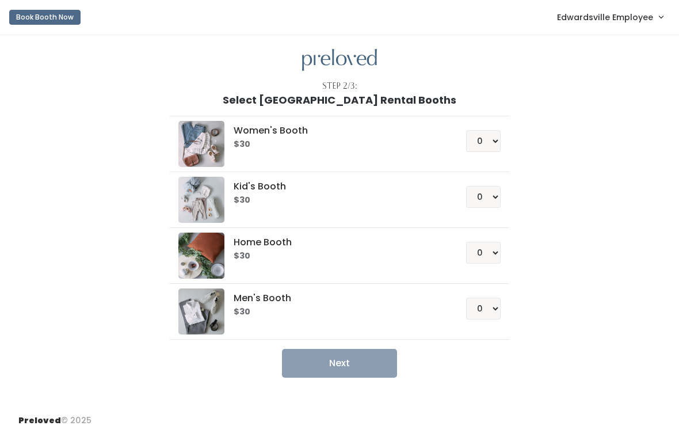 The image size is (679, 433). What do you see at coordinates (339, 86) in the screenshot?
I see `div: Step 2/3:` at bounding box center [339, 86].